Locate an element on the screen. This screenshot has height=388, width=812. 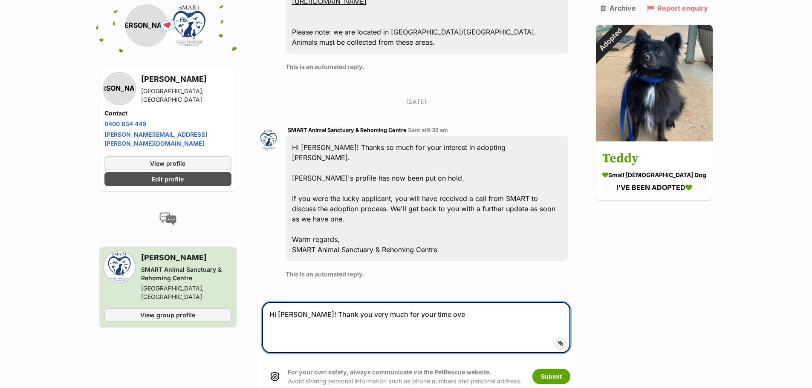
a: Edit profile is located at coordinates (168, 179).